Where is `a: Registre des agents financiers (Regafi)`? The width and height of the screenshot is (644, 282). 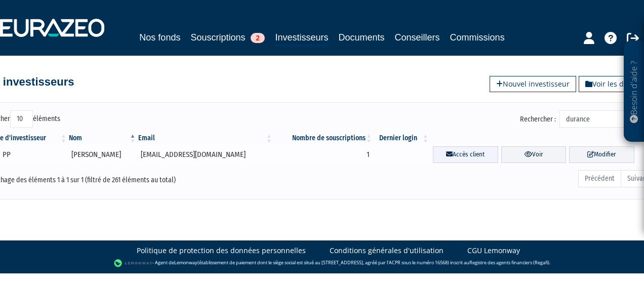
a: Registre des agents financiers (Regafi) is located at coordinates (509, 263).